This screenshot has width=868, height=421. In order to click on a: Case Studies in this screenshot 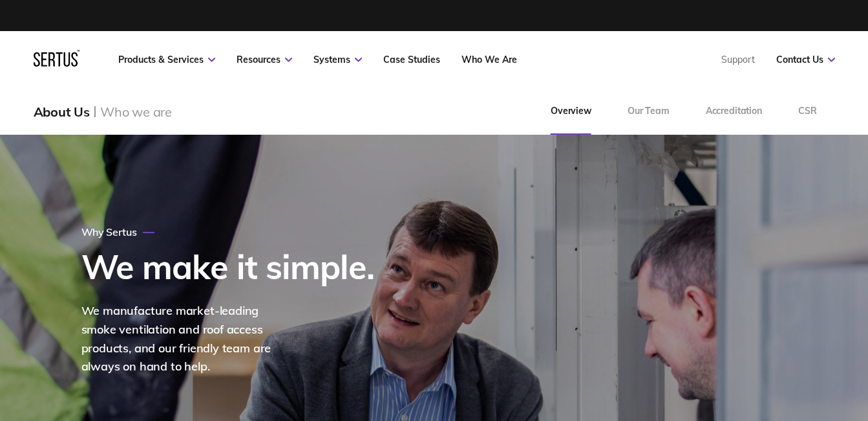, I will do `click(412, 60)`.